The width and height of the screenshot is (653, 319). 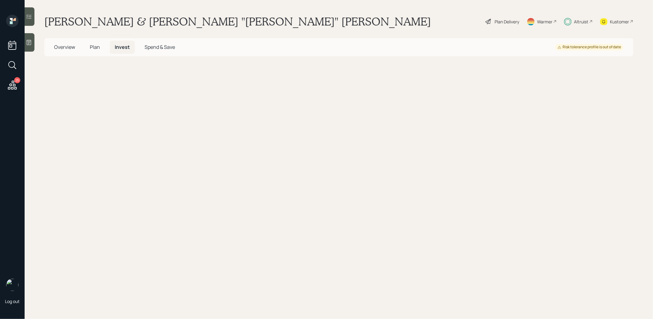 What do you see at coordinates (544, 22) in the screenshot?
I see `div: Warmer` at bounding box center [544, 22].